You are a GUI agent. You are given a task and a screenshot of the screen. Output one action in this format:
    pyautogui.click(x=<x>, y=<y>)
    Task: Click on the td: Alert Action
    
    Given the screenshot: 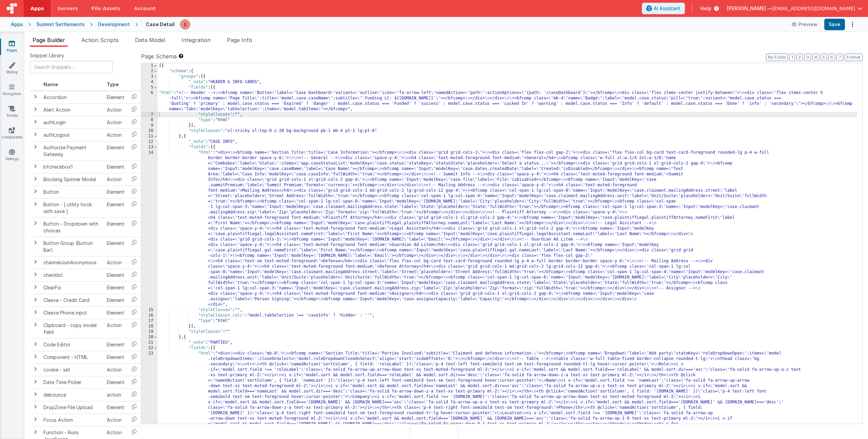 What is the action you would take?
    pyautogui.click(x=72, y=109)
    